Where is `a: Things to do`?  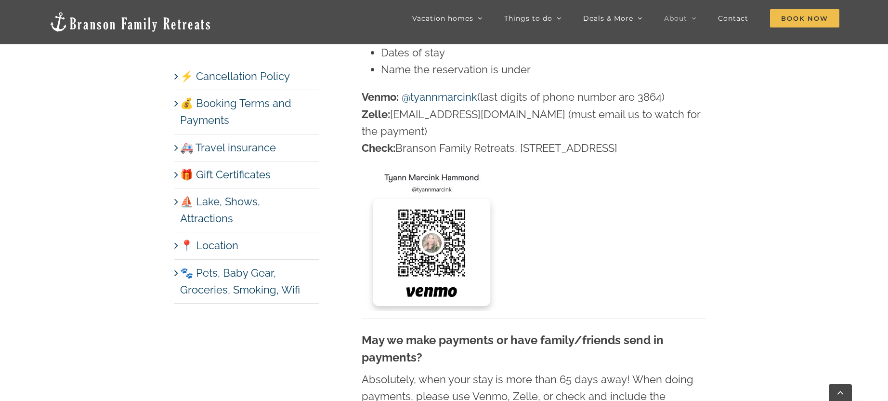 a: Things to do is located at coordinates (533, 18).